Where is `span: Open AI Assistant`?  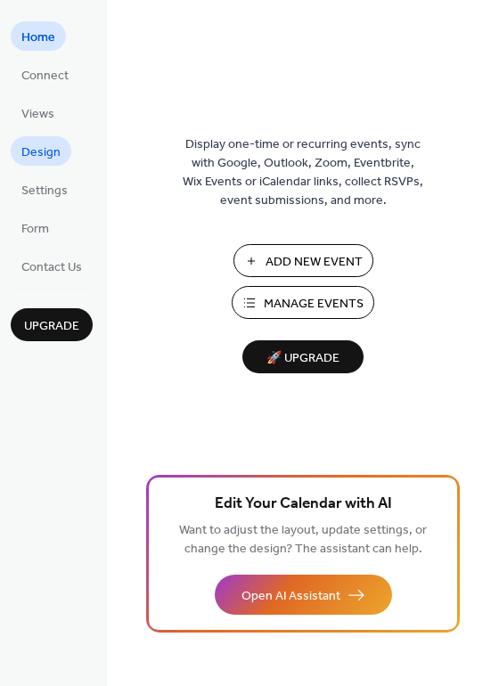
span: Open AI Assistant is located at coordinates (290, 596).